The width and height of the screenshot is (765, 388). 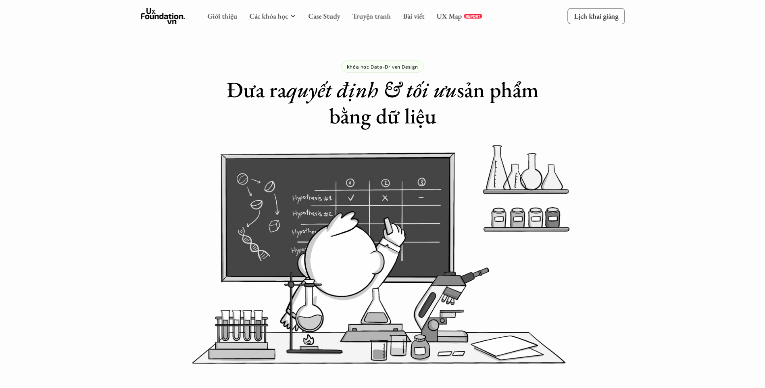 I want to click on p: REPORT, so click(x=472, y=16).